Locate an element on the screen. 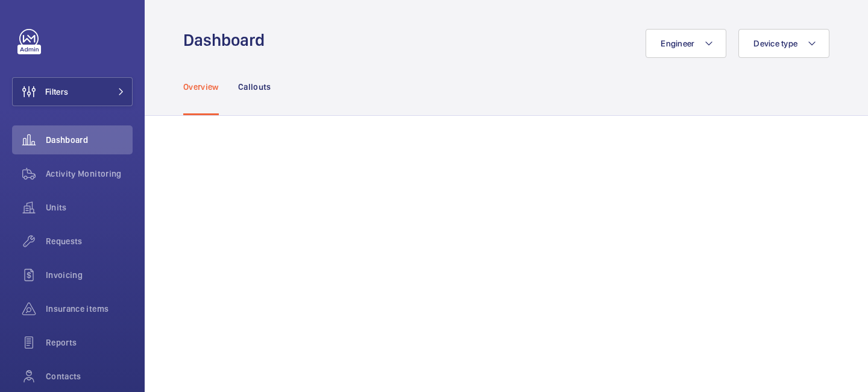 This screenshot has height=392, width=868. span: Device type is located at coordinates (776, 44).